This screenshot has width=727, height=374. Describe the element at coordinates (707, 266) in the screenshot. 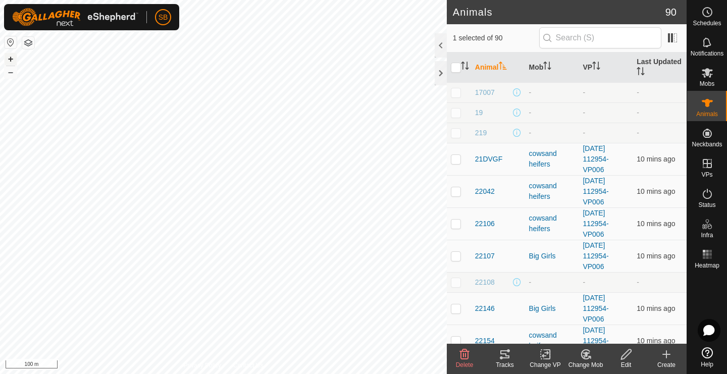

I see `span: Heatmap` at that location.